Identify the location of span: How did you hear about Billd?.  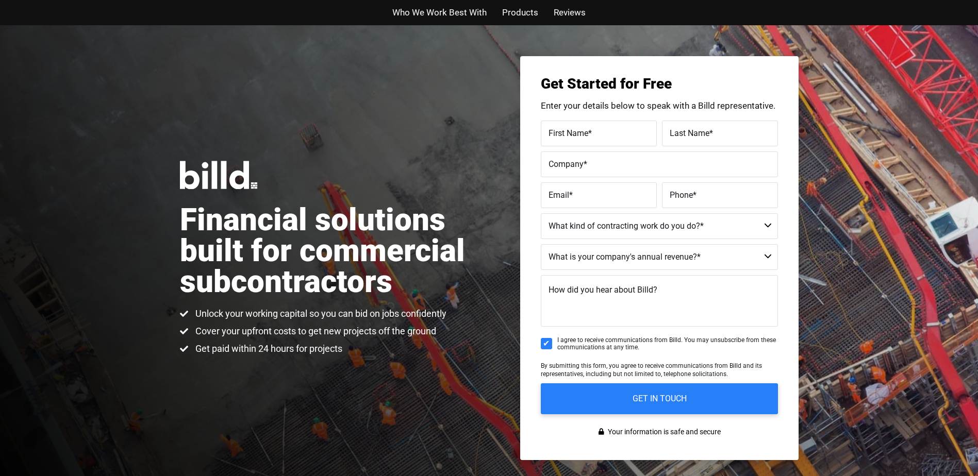
(603, 290).